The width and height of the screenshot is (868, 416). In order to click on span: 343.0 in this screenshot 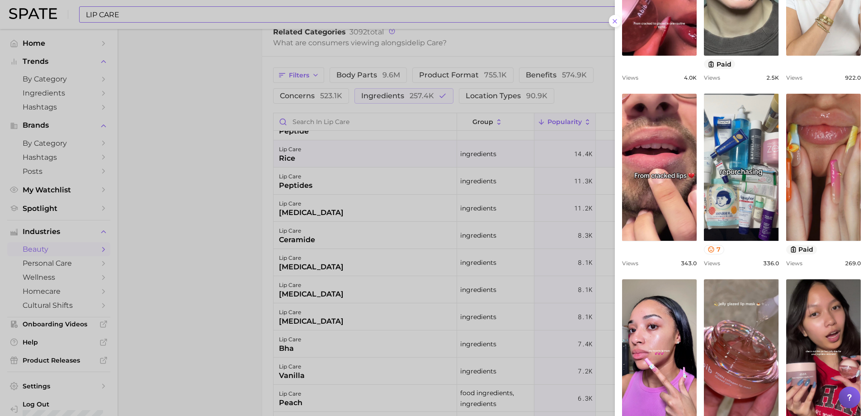, I will do `click(688, 263)`.